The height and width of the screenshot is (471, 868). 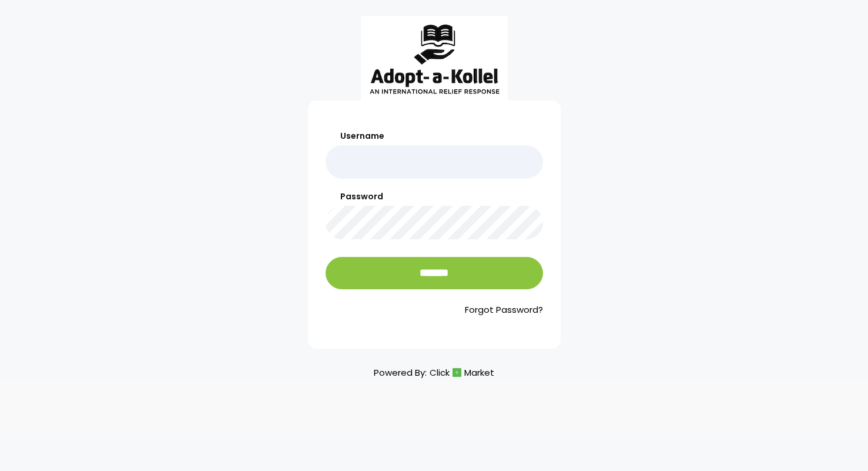 What do you see at coordinates (434, 136) in the screenshot?
I see `label: Username` at bounding box center [434, 136].